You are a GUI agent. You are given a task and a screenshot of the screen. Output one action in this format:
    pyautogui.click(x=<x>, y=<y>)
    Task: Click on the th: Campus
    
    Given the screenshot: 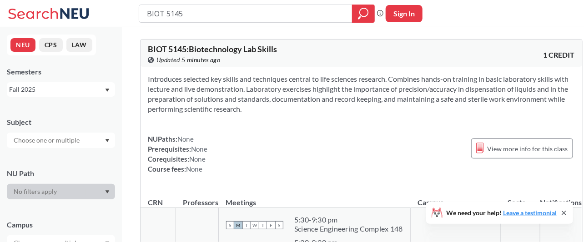 What is the action you would take?
    pyautogui.click(x=455, y=198)
    